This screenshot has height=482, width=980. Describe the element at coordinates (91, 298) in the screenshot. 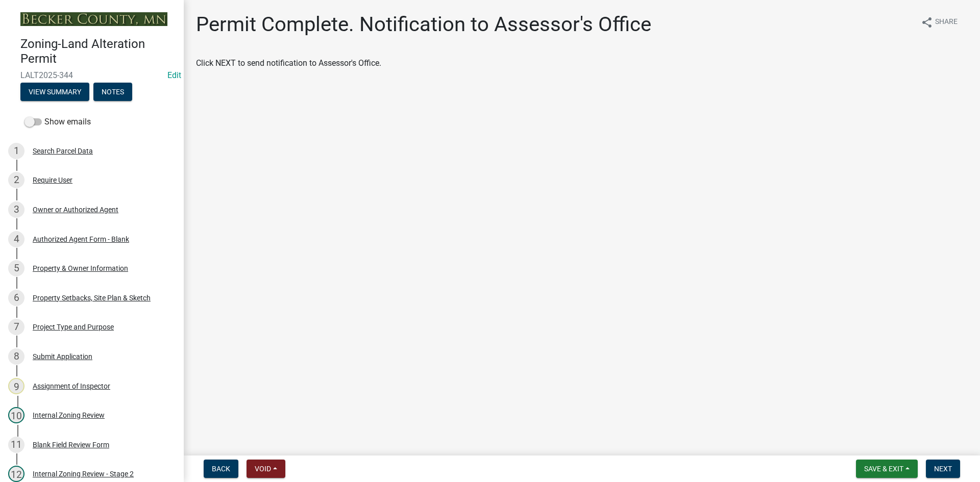

I see `div: Property Setbacks, Site Plan & Sketch` at that location.